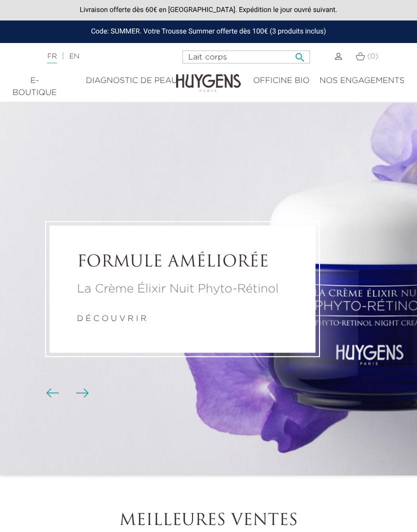 The image size is (417, 532). What do you see at coordinates (183, 289) in the screenshot?
I see `p: La Crème Élixir Nuit Phyto-Rétinol` at bounding box center [183, 289].